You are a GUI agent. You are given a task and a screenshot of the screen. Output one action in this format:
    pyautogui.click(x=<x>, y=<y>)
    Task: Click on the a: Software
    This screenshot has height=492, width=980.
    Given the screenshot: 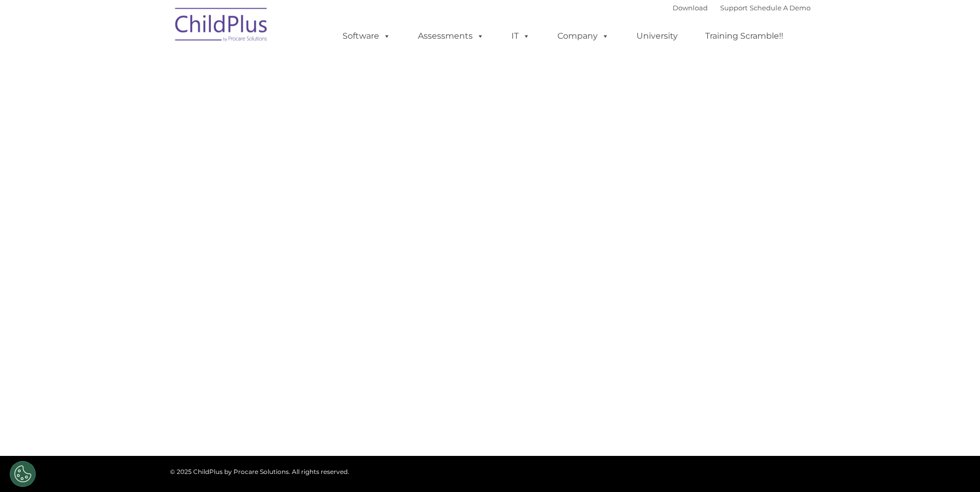 What is the action you would take?
    pyautogui.click(x=366, y=36)
    